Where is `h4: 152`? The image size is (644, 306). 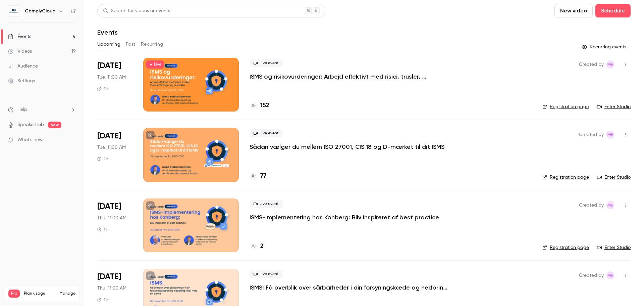
h4: 152 is located at coordinates (265, 106).